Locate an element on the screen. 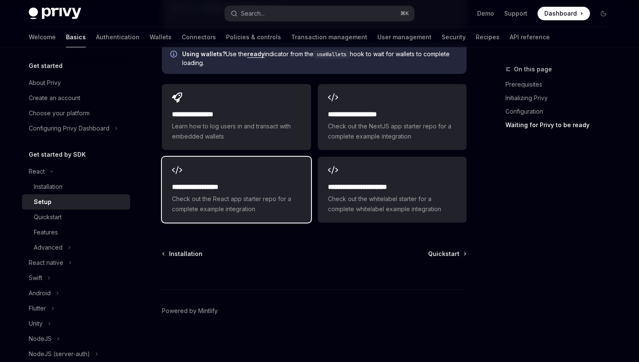  span: Learn how to log users in and transact with embedded wallets is located at coordinates (236, 132).